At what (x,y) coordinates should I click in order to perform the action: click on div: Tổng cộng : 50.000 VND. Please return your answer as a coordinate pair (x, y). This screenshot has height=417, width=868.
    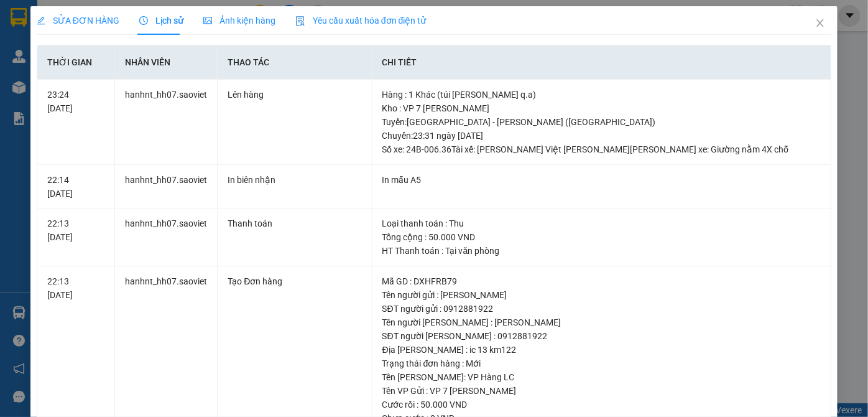
    Looking at the image, I should click on (602, 237).